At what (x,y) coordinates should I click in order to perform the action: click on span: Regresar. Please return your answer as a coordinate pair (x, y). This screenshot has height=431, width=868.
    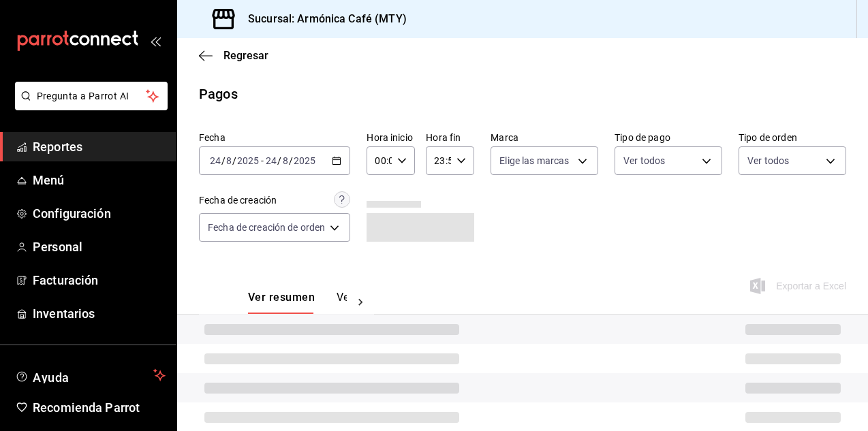
    Looking at the image, I should click on (246, 55).